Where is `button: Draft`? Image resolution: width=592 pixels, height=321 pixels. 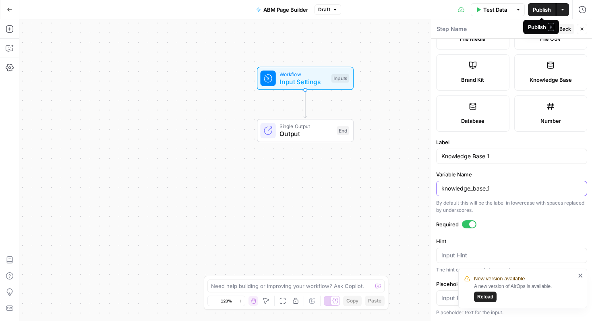 button: Draft is located at coordinates (328, 10).